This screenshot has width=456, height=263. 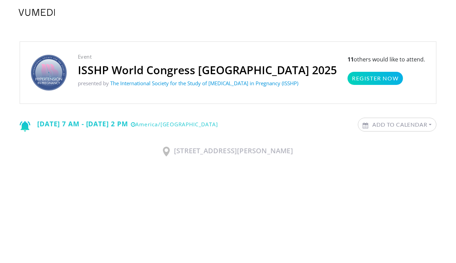 What do you see at coordinates (366, 125) in the screenshot?
I see `img: Calendar icon` at bounding box center [366, 125].